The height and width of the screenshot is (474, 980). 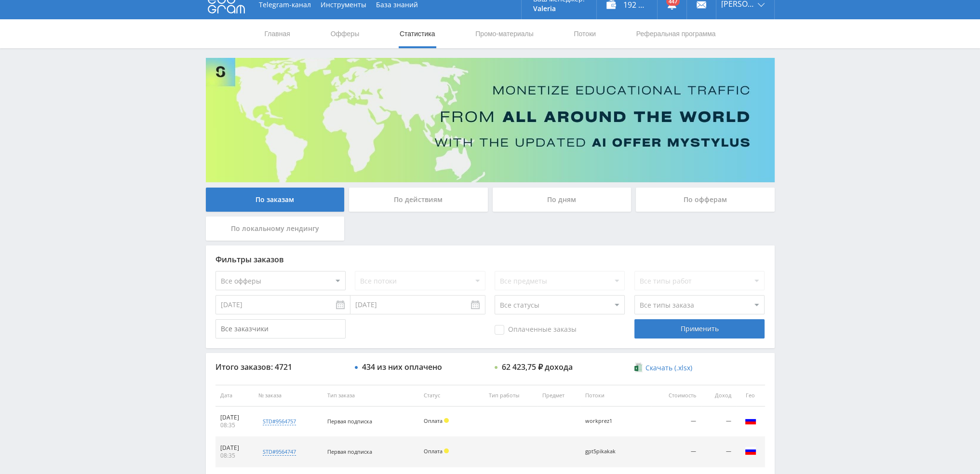 What do you see at coordinates (279, 452) in the screenshot?
I see `div: std#9564747` at bounding box center [279, 452].